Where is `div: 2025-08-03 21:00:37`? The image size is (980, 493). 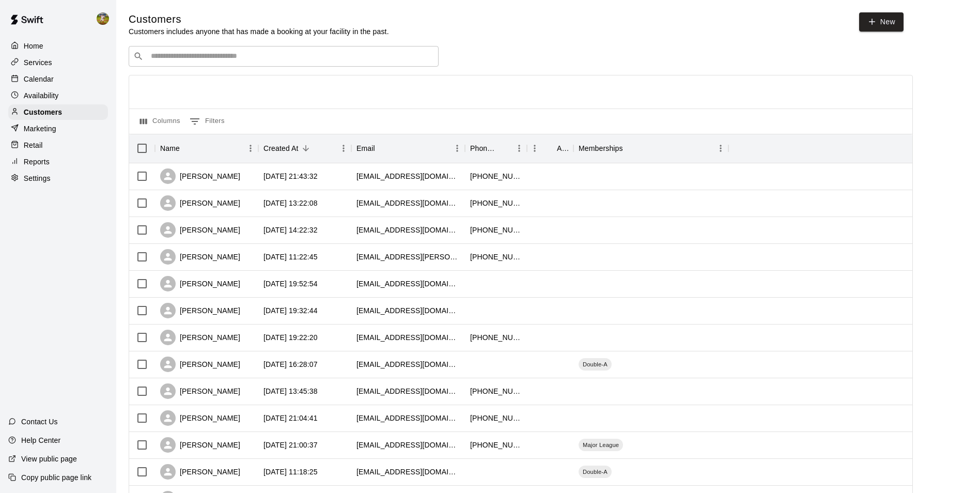 div: 2025-08-03 21:00:37 is located at coordinates (290, 445).